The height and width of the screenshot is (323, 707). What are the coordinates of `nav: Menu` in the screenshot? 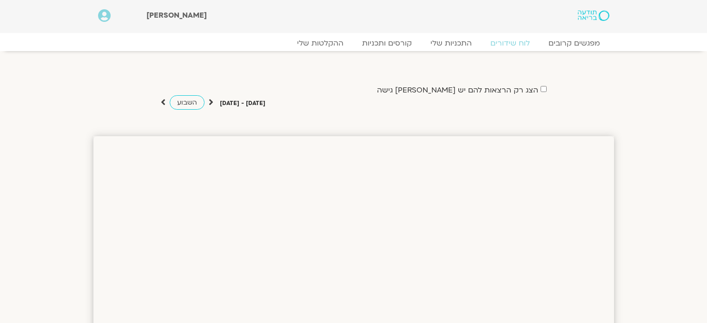 It's located at (354, 43).